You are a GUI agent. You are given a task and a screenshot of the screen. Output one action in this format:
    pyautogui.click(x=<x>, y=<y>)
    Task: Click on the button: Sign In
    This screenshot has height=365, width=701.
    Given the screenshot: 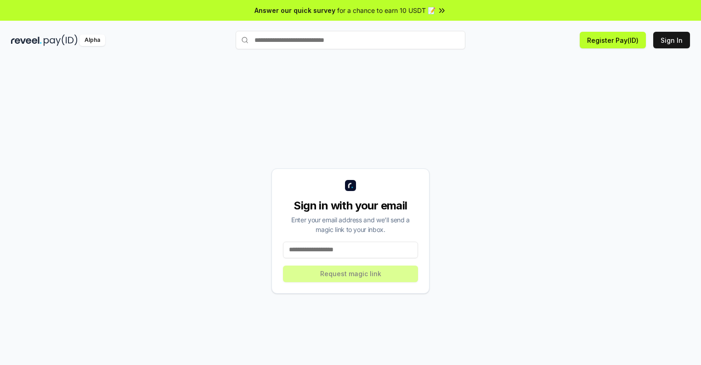 What is the action you would take?
    pyautogui.click(x=672, y=40)
    